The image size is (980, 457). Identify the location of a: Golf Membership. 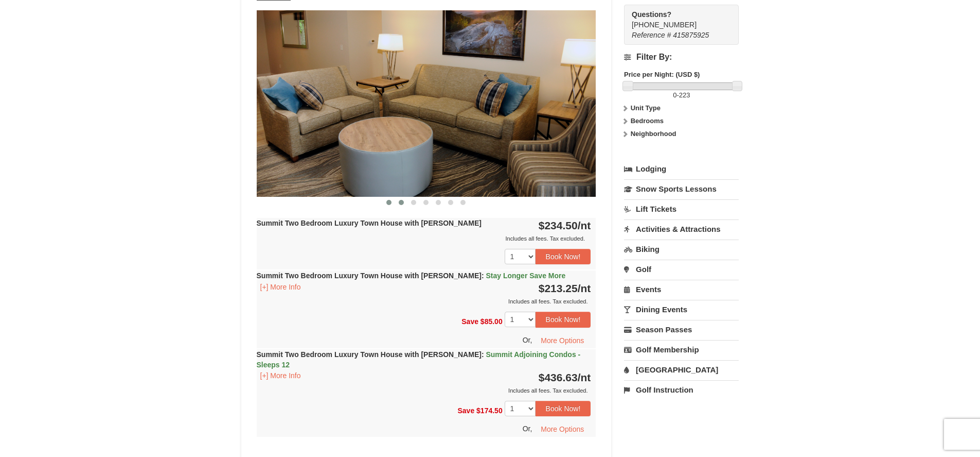
(681, 349).